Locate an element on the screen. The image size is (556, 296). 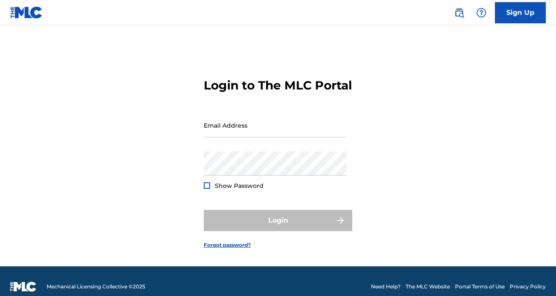
div: Help is located at coordinates (482, 13).